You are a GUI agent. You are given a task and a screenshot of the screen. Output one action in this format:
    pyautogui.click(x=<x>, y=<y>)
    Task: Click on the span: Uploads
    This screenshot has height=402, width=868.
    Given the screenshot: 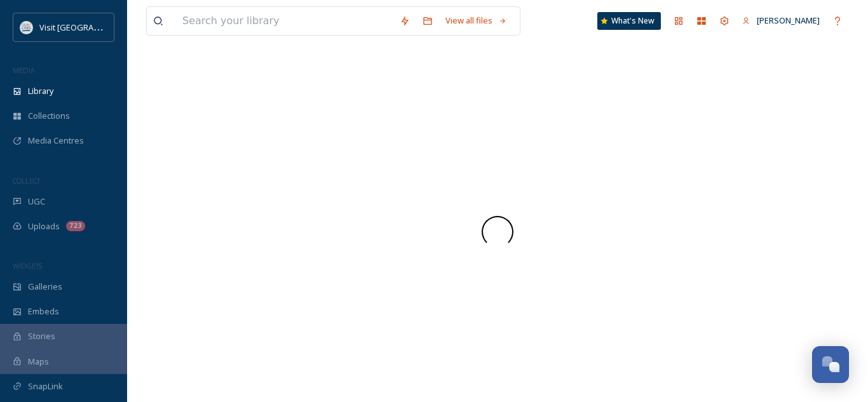 What is the action you would take?
    pyautogui.click(x=44, y=227)
    